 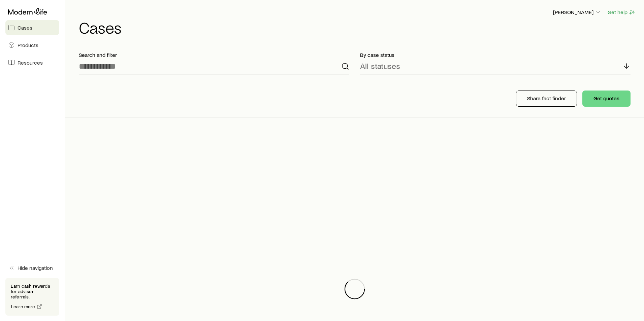 What do you see at coordinates (621, 12) in the screenshot?
I see `button: Get help` at bounding box center [621, 12].